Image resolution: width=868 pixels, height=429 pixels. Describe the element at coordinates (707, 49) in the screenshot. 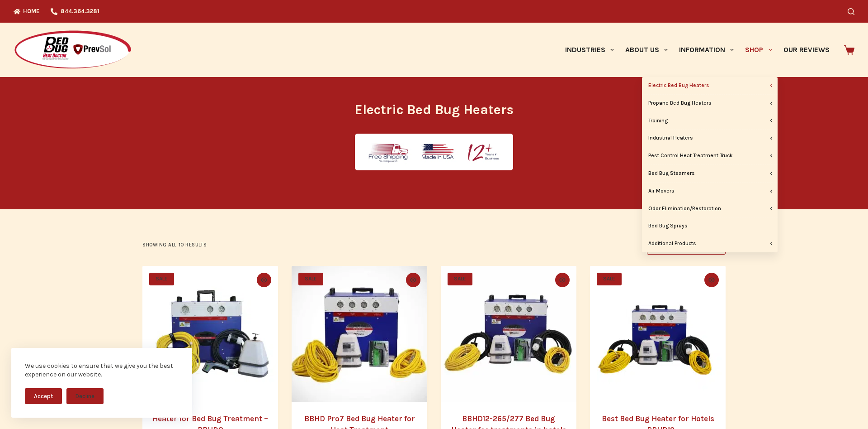

I see `a: Information` at that location.